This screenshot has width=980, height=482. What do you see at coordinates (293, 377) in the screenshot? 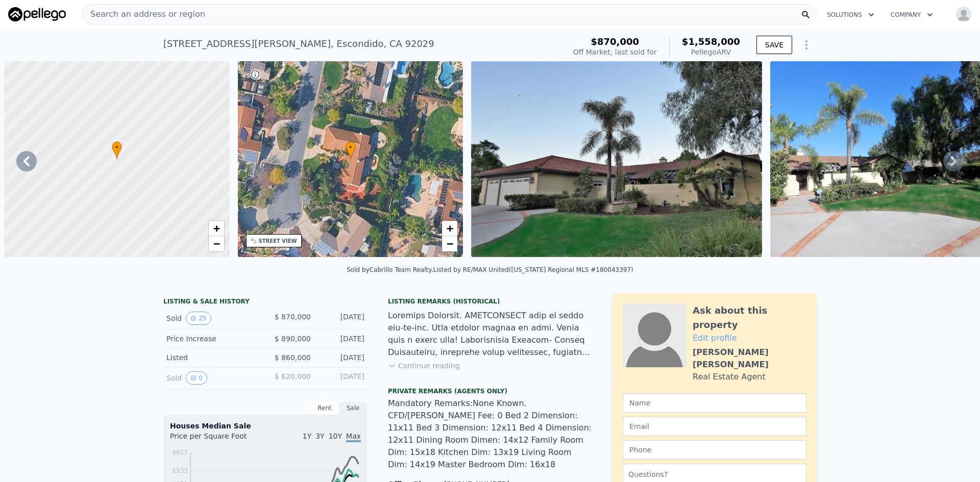
I see `span: $ 620,000` at bounding box center [293, 377].